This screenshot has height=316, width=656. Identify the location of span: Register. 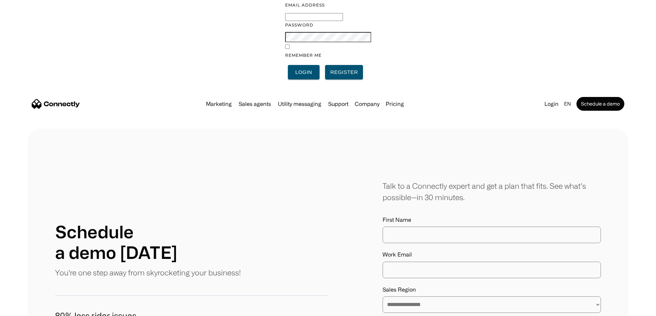
(344, 72).